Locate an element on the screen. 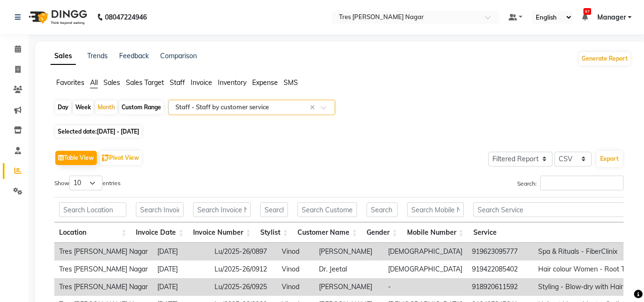 The image size is (644, 302). td: 918920611592 is located at coordinates (500, 287).